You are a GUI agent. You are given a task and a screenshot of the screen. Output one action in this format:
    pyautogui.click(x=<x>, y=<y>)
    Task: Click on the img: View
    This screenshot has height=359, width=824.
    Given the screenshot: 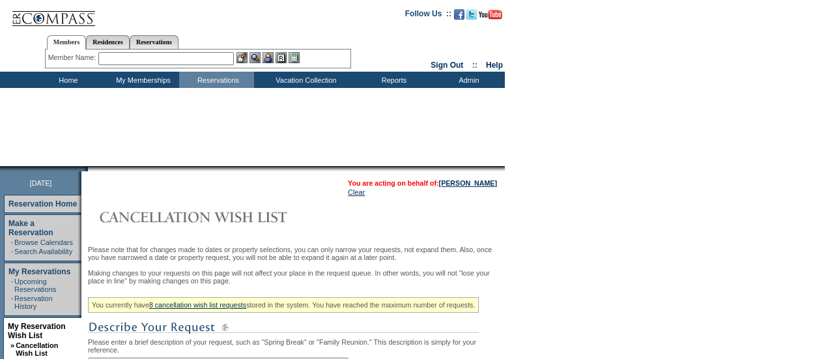 What is the action you would take?
    pyautogui.click(x=255, y=57)
    